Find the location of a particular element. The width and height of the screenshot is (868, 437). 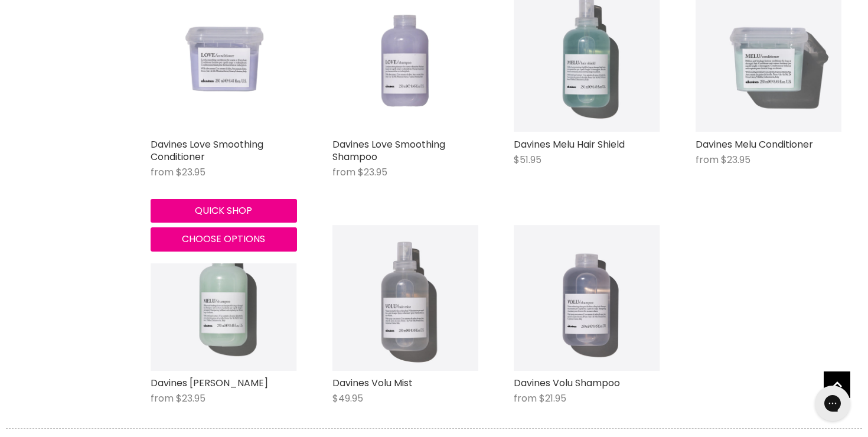

span: $49.95 is located at coordinates (348, 398).